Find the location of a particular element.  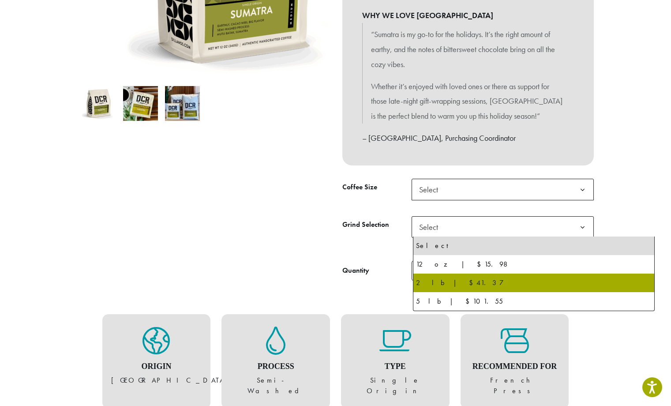

div: 2 lb | $41.37 is located at coordinates (533, 283).